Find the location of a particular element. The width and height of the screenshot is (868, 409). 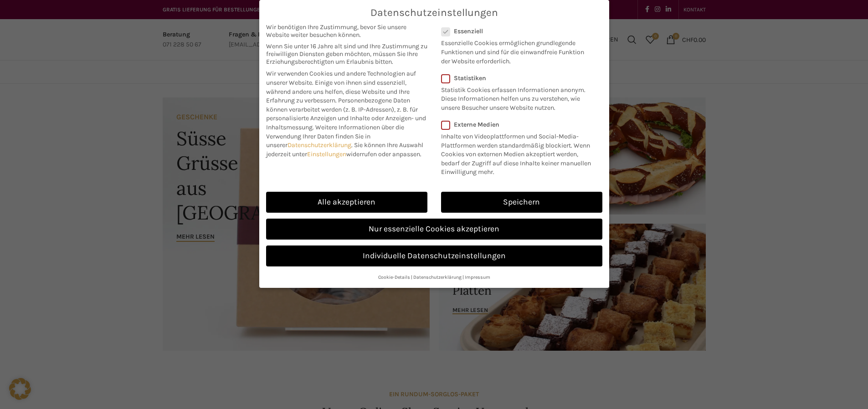

span: Datenschutzeinstellungen is located at coordinates (434, 13).